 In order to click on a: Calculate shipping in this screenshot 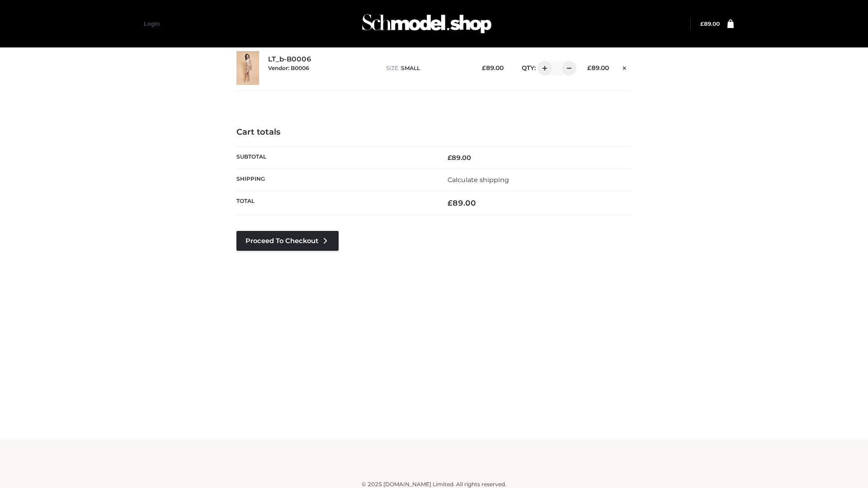, I will do `click(478, 180)`.